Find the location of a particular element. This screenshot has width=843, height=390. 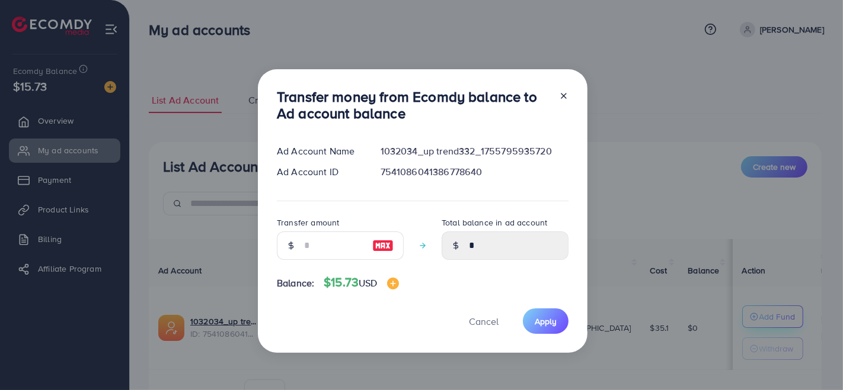

button: Cancel is located at coordinates (483, 321).